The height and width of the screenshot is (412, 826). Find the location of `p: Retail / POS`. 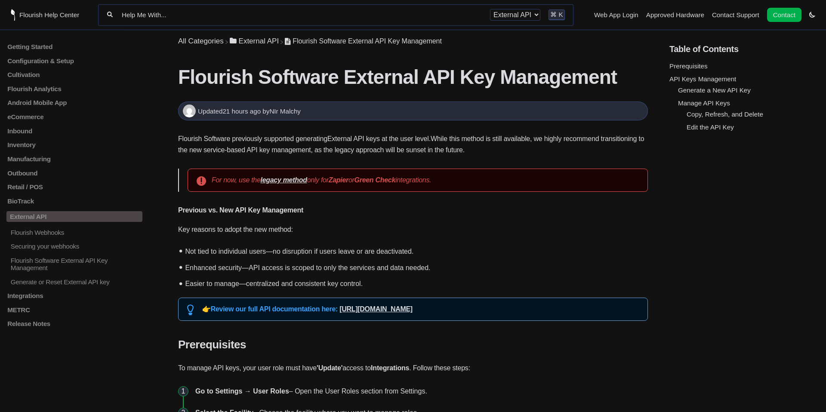

p: Retail / POS is located at coordinates (74, 187).